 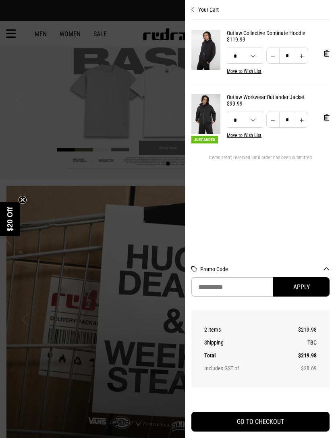 What do you see at coordinates (302, 287) in the screenshot?
I see `button: Apply` at bounding box center [302, 287].